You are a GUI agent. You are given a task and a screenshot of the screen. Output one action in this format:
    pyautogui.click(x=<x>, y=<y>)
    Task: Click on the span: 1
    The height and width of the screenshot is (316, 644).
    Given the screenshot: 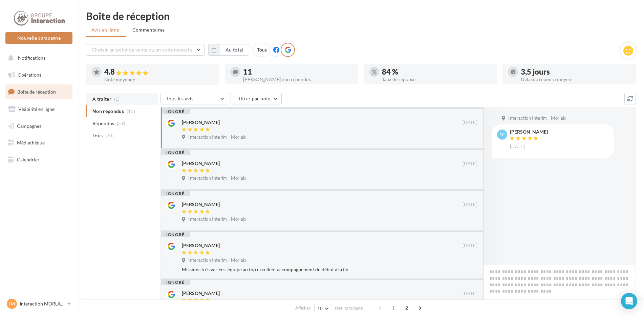 What is the action you would take?
    pyautogui.click(x=393, y=308)
    